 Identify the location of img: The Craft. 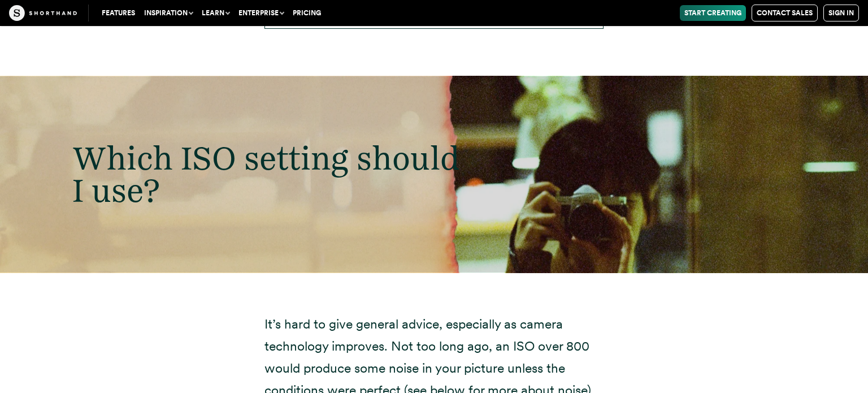
(43, 13).